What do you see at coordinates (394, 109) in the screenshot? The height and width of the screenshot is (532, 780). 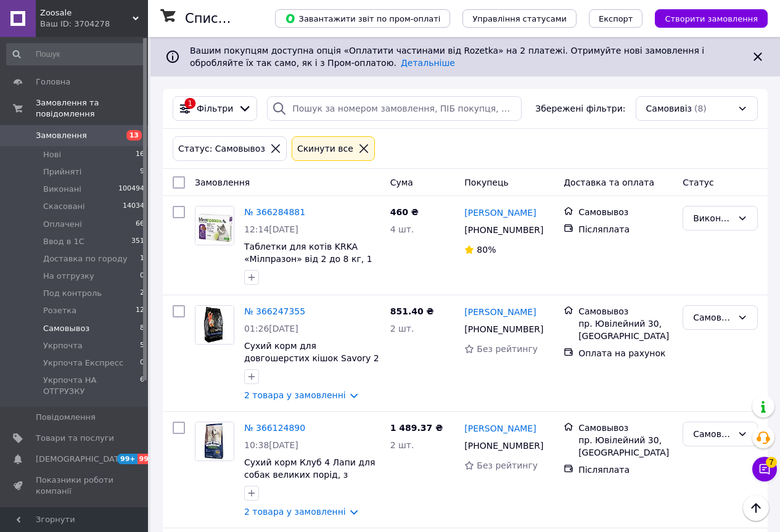 I see `input: Пошук за номером замовлення, ПІБ покупця, номером телефону, Email, номером накладної` at bounding box center [394, 109].